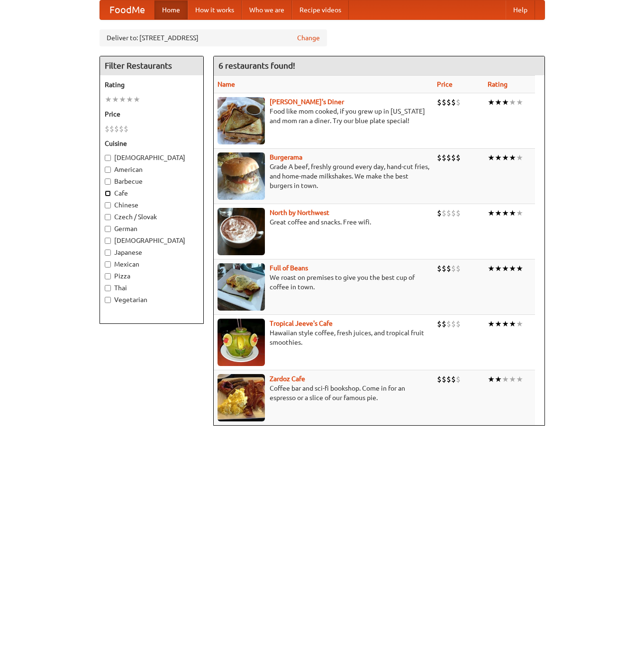 Image resolution: width=644 pixels, height=670 pixels. I want to click on a: Burgerama, so click(286, 158).